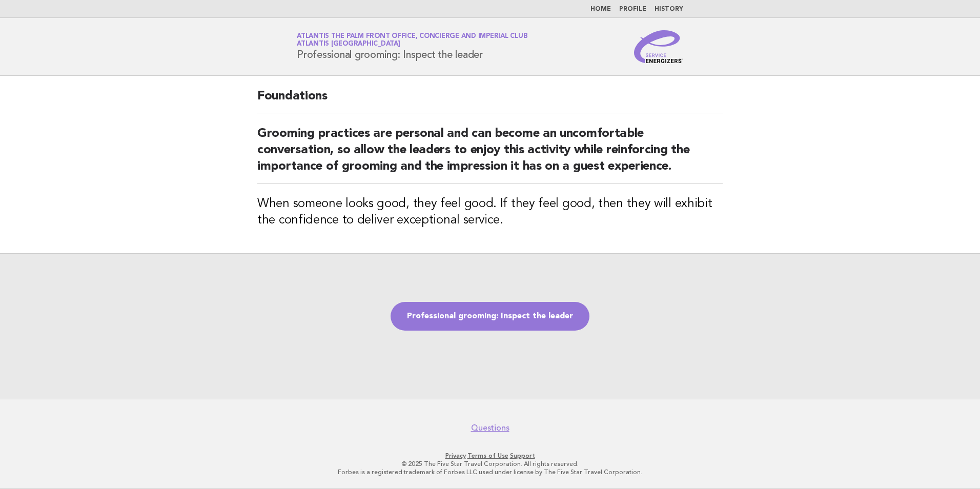 The height and width of the screenshot is (489, 980). Describe the element at coordinates (490, 427) in the screenshot. I see `a: Questions` at that location.